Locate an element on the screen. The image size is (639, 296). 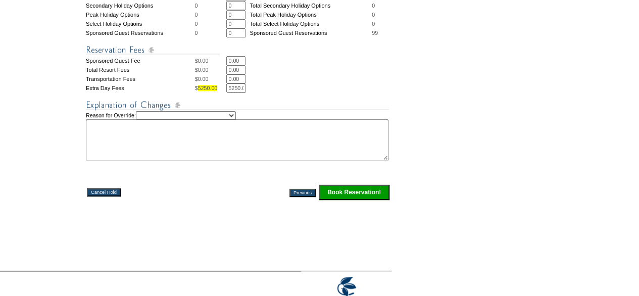
input: Click this button to finalize your reservation. is located at coordinates (354, 192).